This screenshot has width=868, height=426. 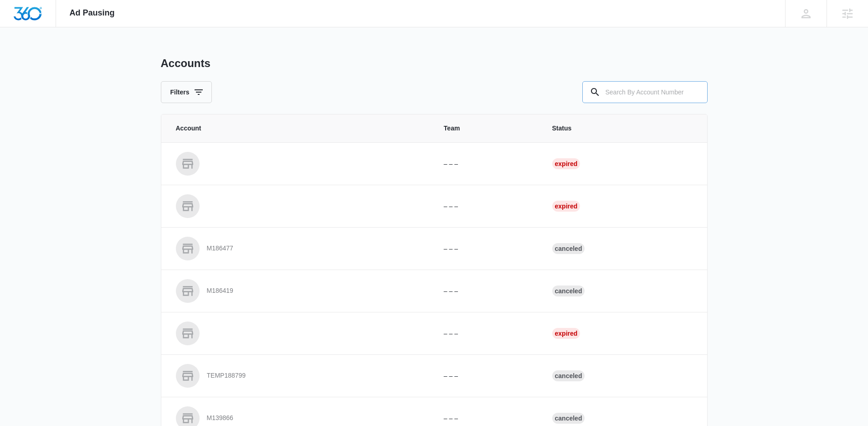 What do you see at coordinates (299, 291) in the screenshot?
I see `a: M186419` at bounding box center [299, 291].